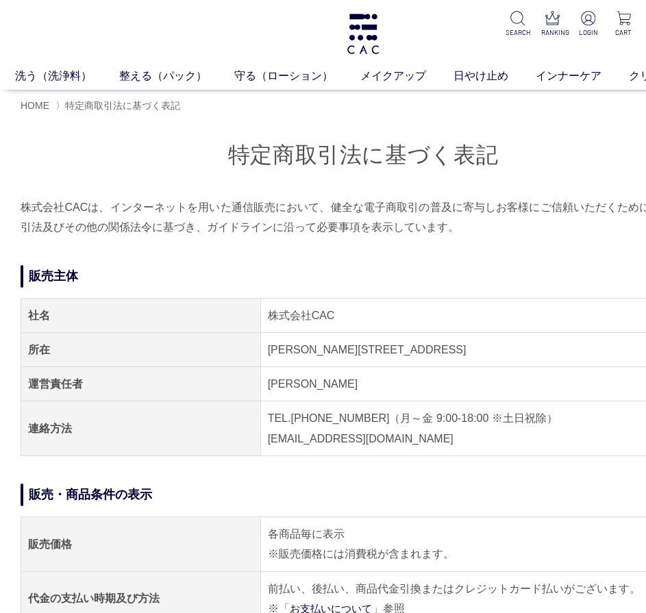  What do you see at coordinates (35, 105) in the screenshot?
I see `a: HOME` at bounding box center [35, 105].